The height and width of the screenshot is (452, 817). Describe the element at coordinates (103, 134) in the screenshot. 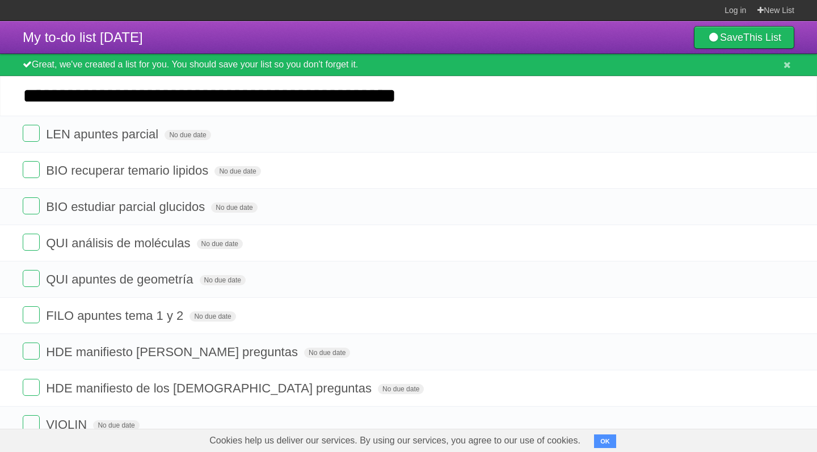

I see `span: LEN apuntes parcial` at that location.